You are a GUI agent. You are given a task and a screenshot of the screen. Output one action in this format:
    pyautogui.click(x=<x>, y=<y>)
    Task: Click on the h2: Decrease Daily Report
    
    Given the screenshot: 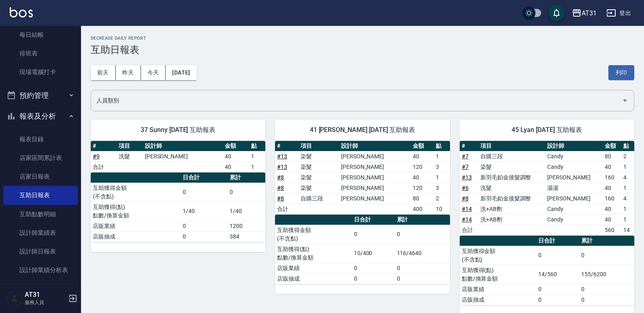 What is the action you would take?
    pyautogui.click(x=363, y=38)
    